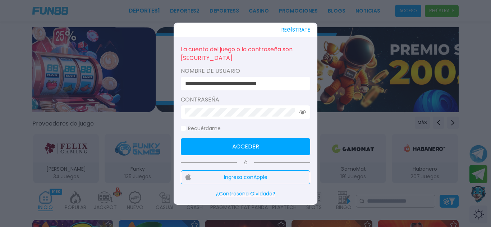 Image resolution: width=491 pixels, height=227 pixels. Describe the element at coordinates (296, 30) in the screenshot. I see `button: REGÍSTRATE` at that location.